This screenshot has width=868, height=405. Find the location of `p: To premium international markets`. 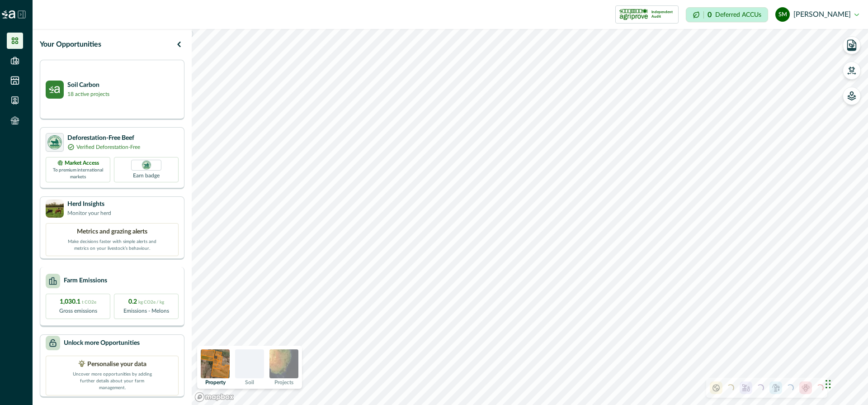

p: To premium international markets is located at coordinates (78, 174).